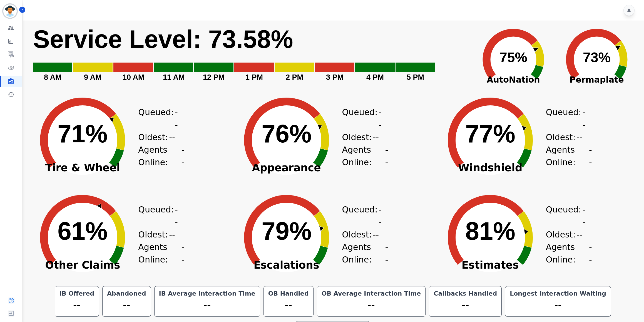  What do you see at coordinates (126, 294) in the screenshot?
I see `div: Abandoned` at bounding box center [126, 294].